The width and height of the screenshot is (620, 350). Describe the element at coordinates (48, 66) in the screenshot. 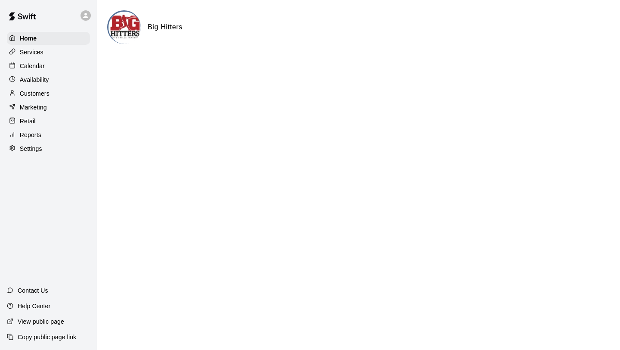

I see `div: Calendar` at that location.